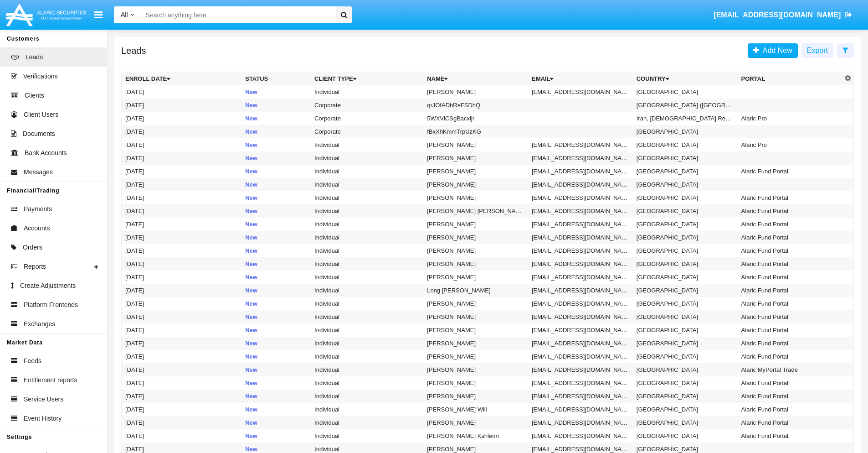  I want to click on span: Clients, so click(34, 96).